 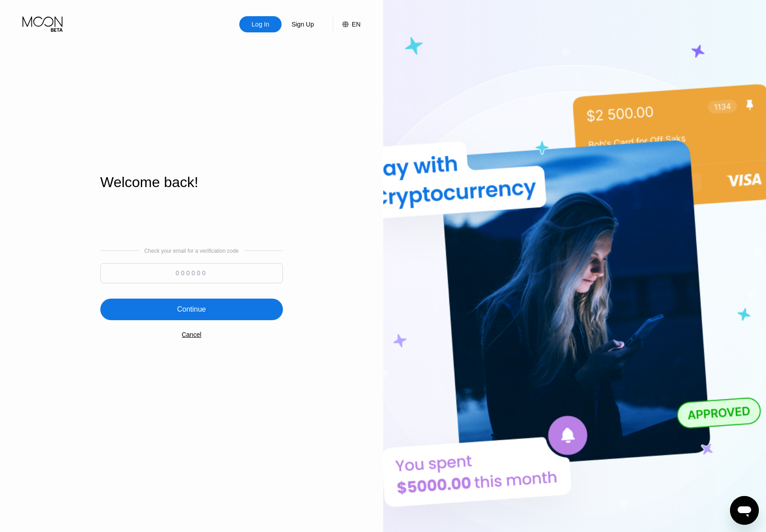 I want to click on input: 000000, so click(x=192, y=273).